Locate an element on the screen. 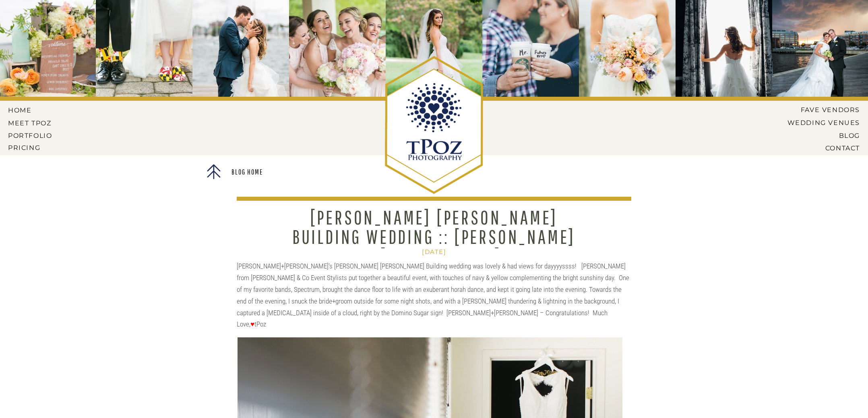 Image resolution: width=868 pixels, height=418 pixels. a: PORTFOLIO is located at coordinates (31, 135).